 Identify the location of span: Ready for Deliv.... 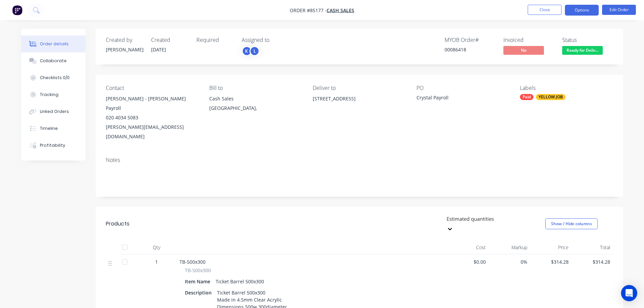
(583, 50).